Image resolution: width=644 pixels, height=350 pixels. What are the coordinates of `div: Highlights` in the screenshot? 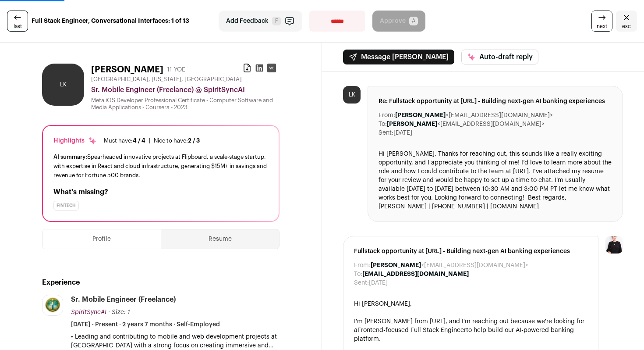 It's located at (75, 141).